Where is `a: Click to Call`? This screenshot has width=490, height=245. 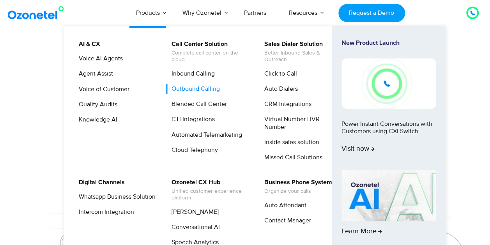 a: Click to Call is located at coordinates (279, 74).